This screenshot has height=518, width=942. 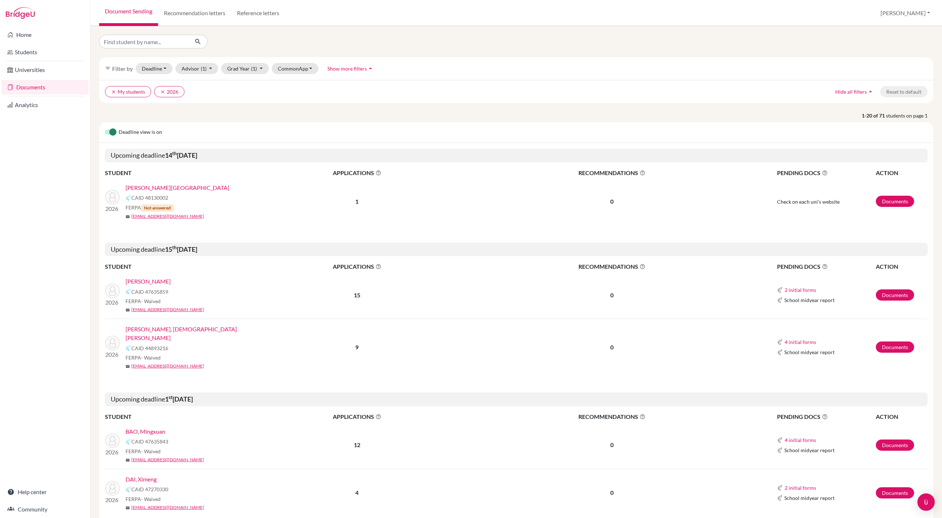 What do you see at coordinates (909, 115) in the screenshot?
I see `span: students on page 1` at bounding box center [909, 115].